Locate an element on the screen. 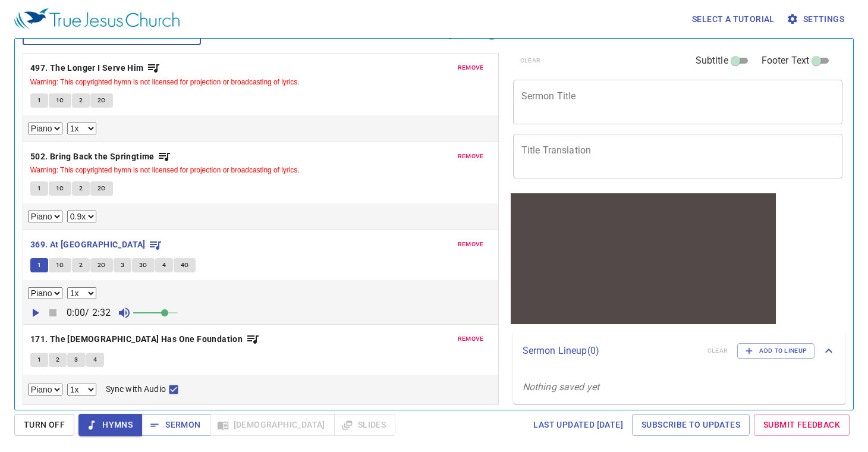 This screenshot has height=452, width=868. button: Select a tutorial is located at coordinates (733, 19).